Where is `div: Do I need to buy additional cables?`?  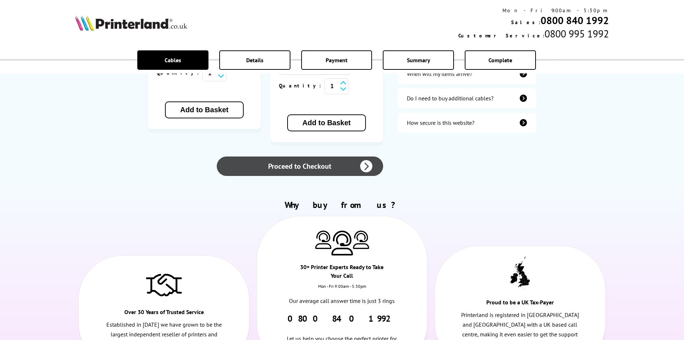 div: Do I need to buy additional cables? is located at coordinates (450, 98).